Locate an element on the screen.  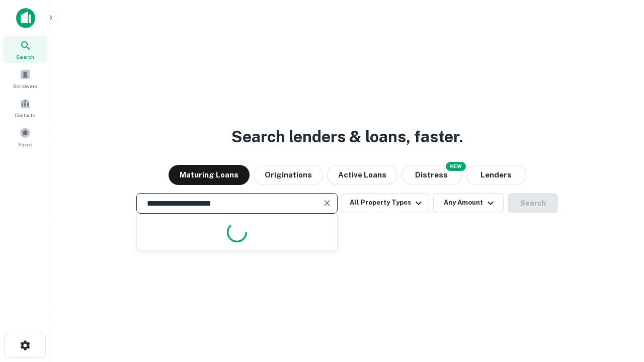
div: Saved is located at coordinates (25, 137).